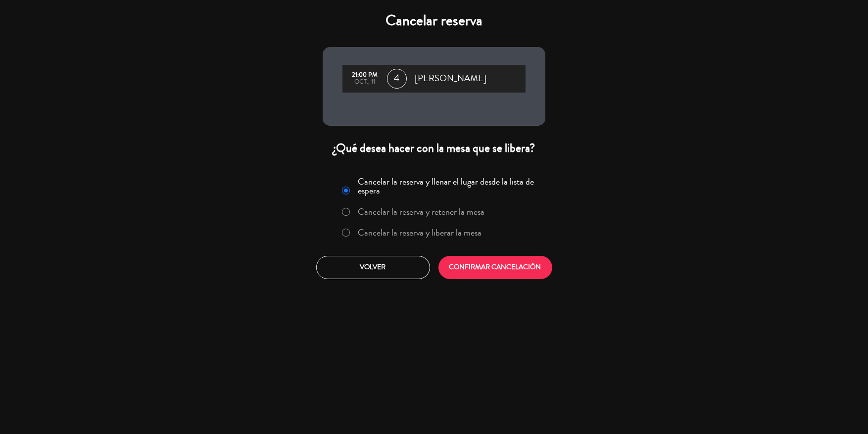 The width and height of the screenshot is (868, 434). Describe the element at coordinates (495, 267) in the screenshot. I see `button: CONFIRMAR CANCELACIÓN` at that location.